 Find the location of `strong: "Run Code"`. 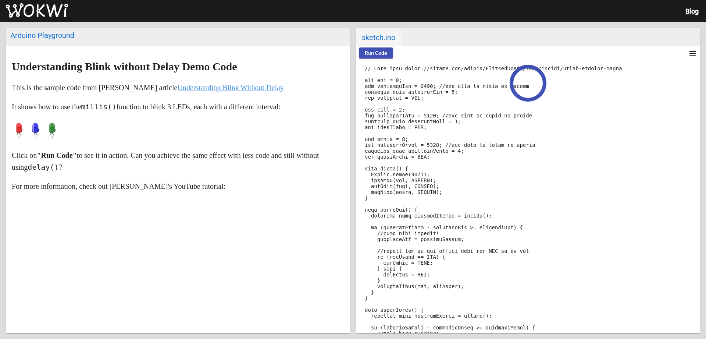

strong: "Run Code" is located at coordinates (57, 155).